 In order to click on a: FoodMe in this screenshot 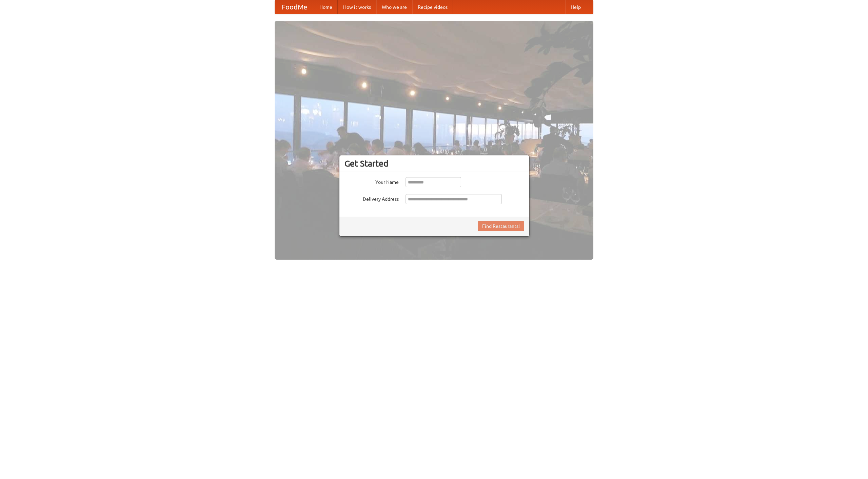, I will do `click(294, 7)`.